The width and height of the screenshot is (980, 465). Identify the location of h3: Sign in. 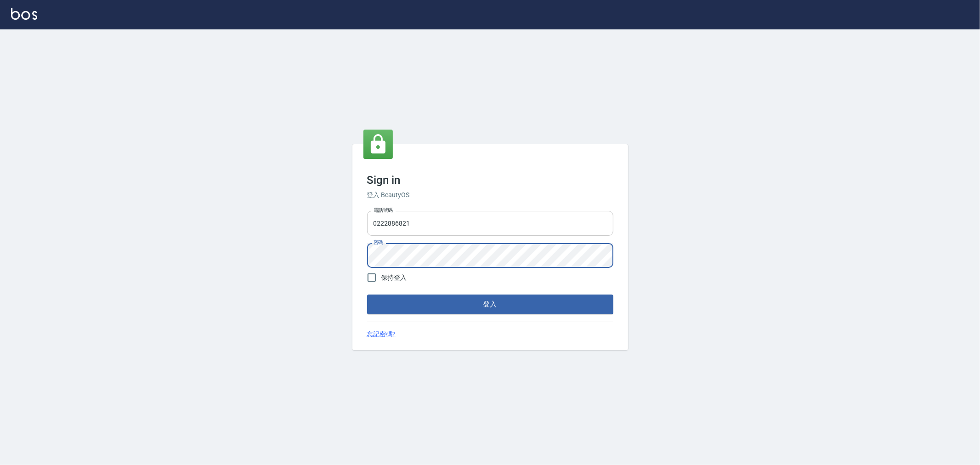
(490, 180).